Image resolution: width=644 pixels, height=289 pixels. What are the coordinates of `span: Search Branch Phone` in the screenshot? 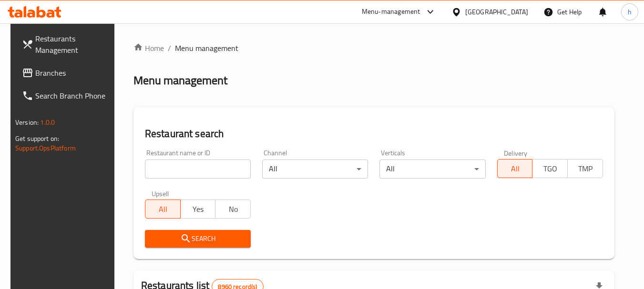 It's located at (73, 96).